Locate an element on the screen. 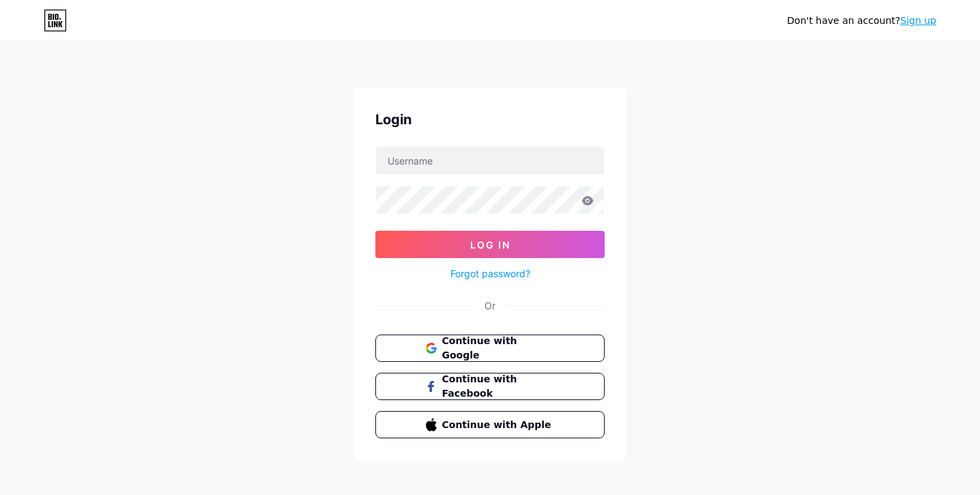 The image size is (980, 495). a: Continue with Apple is located at coordinates (490, 425).